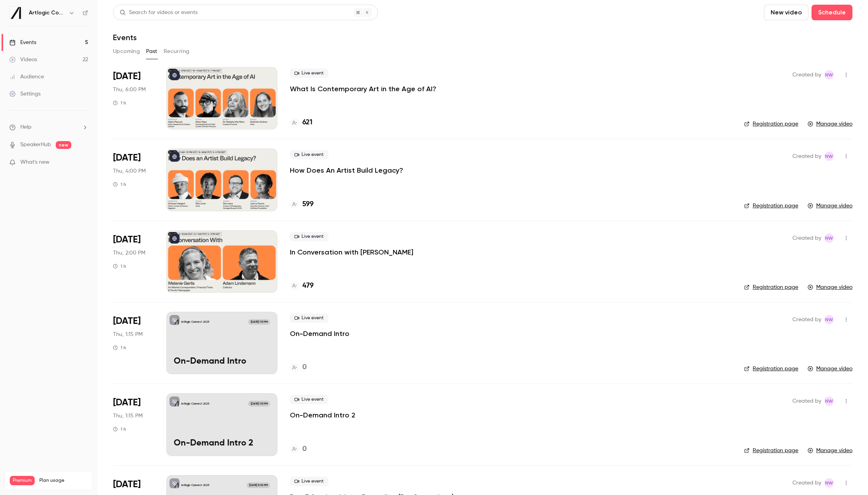 Image resolution: width=868 pixels, height=495 pixels. I want to click on button: Recurring, so click(176, 51).